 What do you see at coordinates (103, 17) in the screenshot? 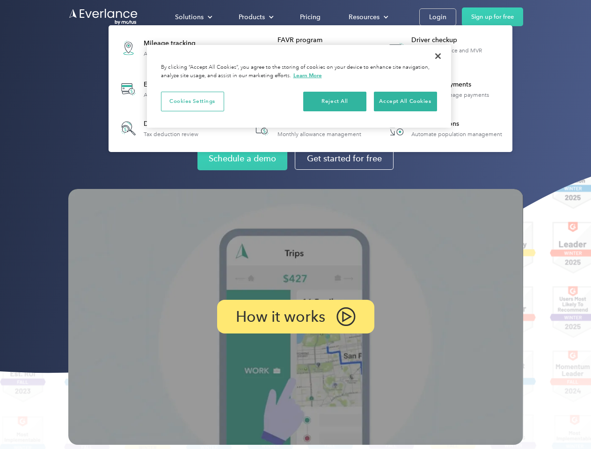
I see `a: Go to homepage` at bounding box center [103, 17].